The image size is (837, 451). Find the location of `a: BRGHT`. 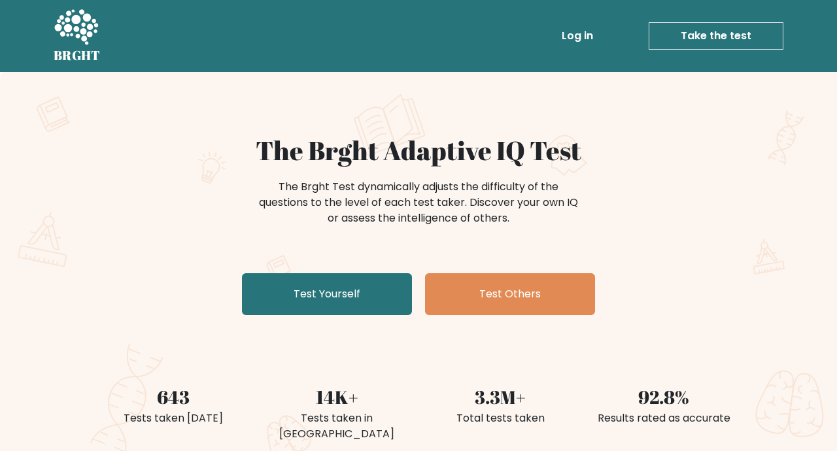

a: BRGHT is located at coordinates (77, 36).